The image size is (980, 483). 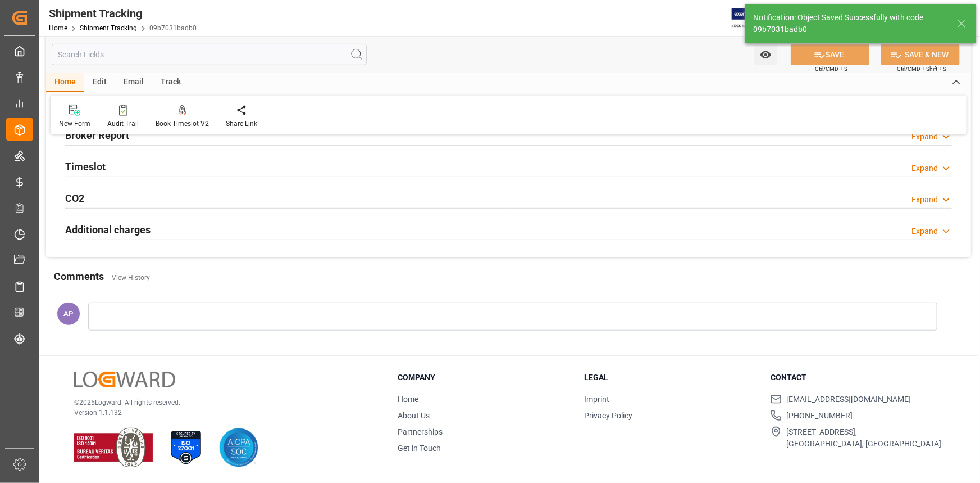 I want to click on h2: Timeslot, so click(x=85, y=166).